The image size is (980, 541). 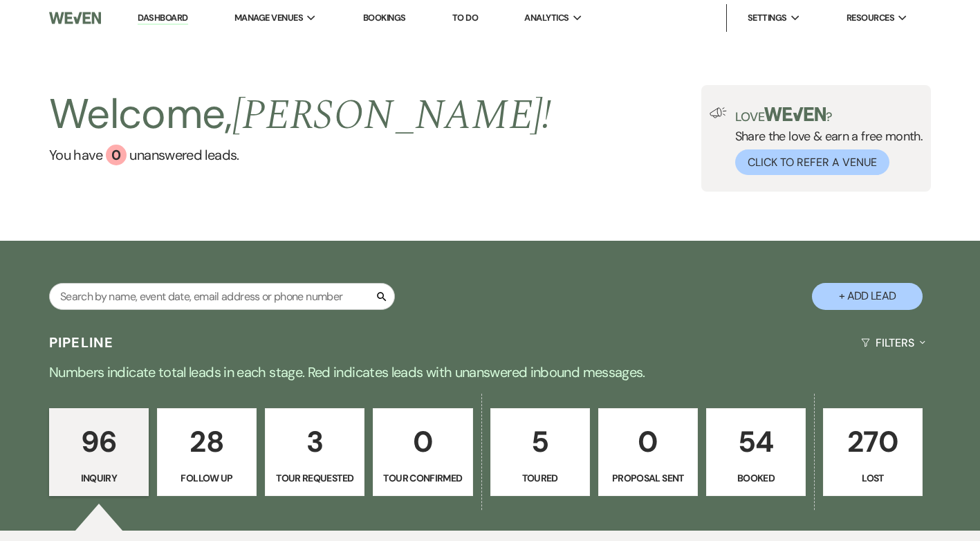 What do you see at coordinates (163, 18) in the screenshot?
I see `a: Dashboard` at bounding box center [163, 18].